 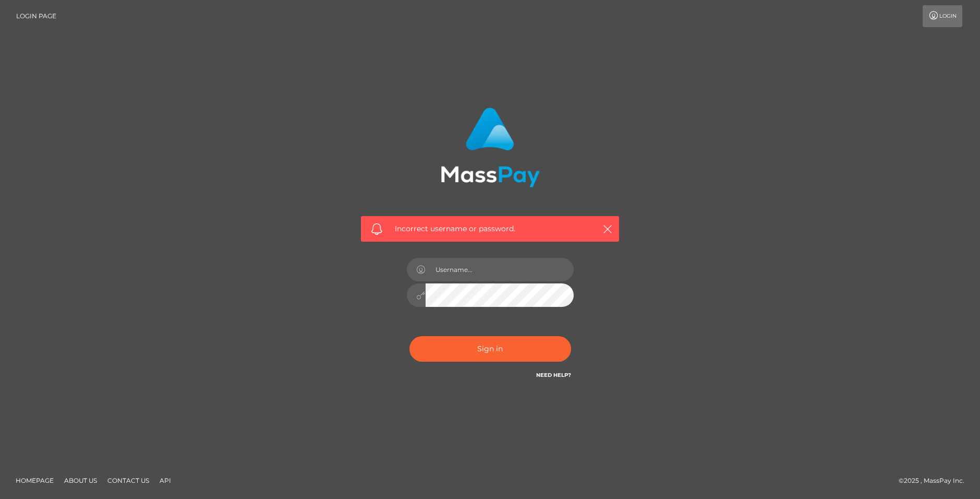 I want to click on div: © 2025 , MassPay Inc., so click(x=935, y=480).